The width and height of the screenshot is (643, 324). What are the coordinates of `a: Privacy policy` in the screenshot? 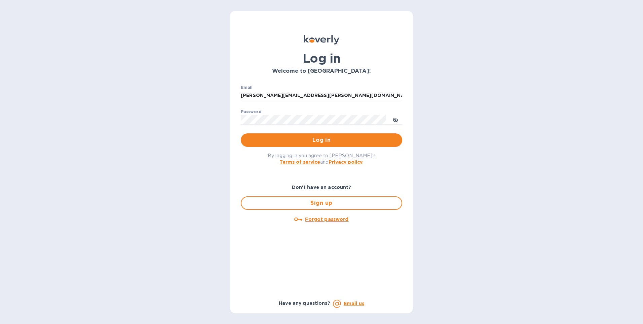 It's located at (346, 162).